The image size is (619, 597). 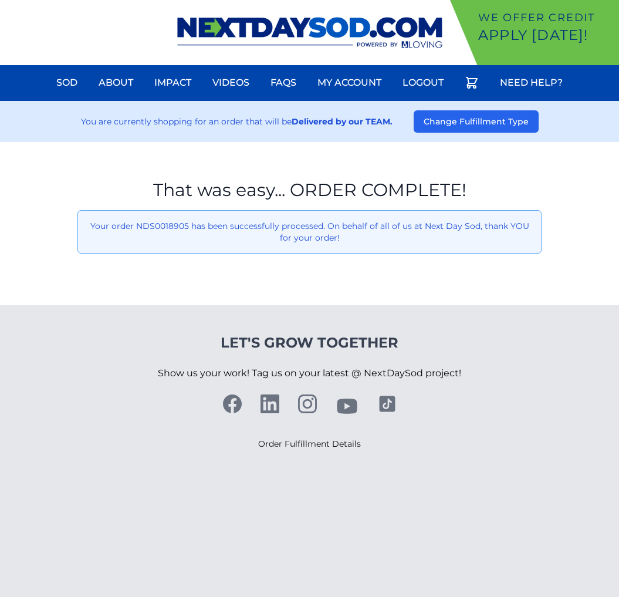 I want to click on h4: Let's Grow Together, so click(x=309, y=343).